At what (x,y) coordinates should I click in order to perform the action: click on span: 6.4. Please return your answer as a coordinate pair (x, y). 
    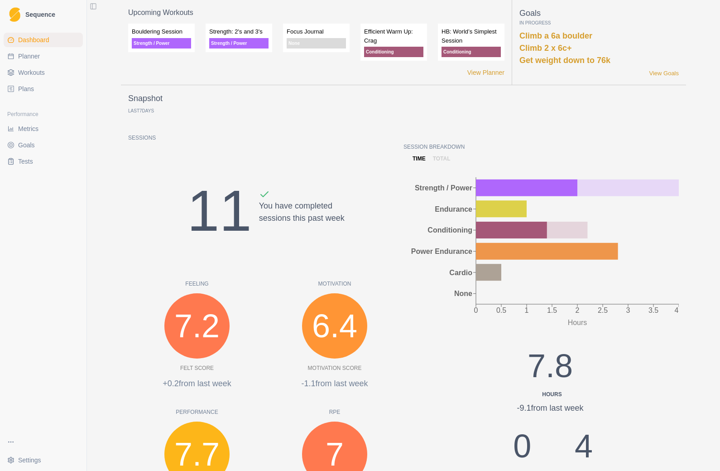
    Looking at the image, I should click on (335, 326).